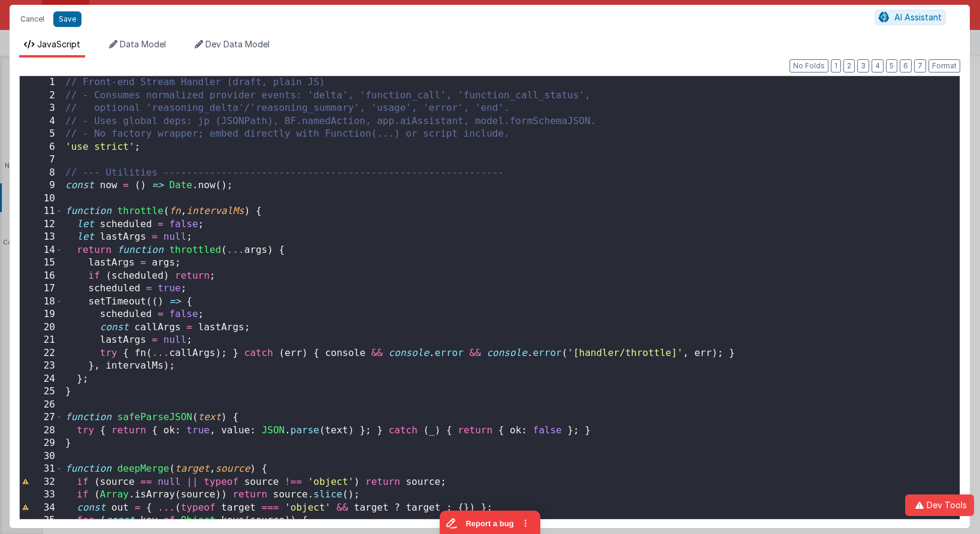 Image resolution: width=980 pixels, height=534 pixels. Describe the element at coordinates (41, 160) in the screenshot. I see `div: 7` at that location.